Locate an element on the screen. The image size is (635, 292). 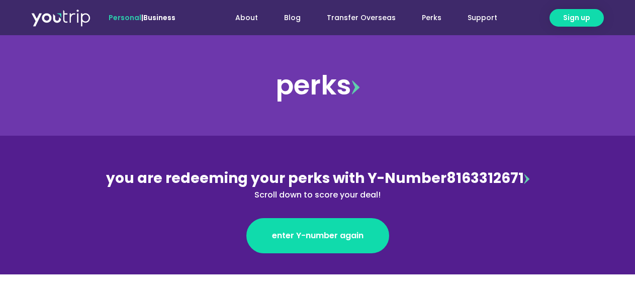
span: Sign up is located at coordinates (577, 18).